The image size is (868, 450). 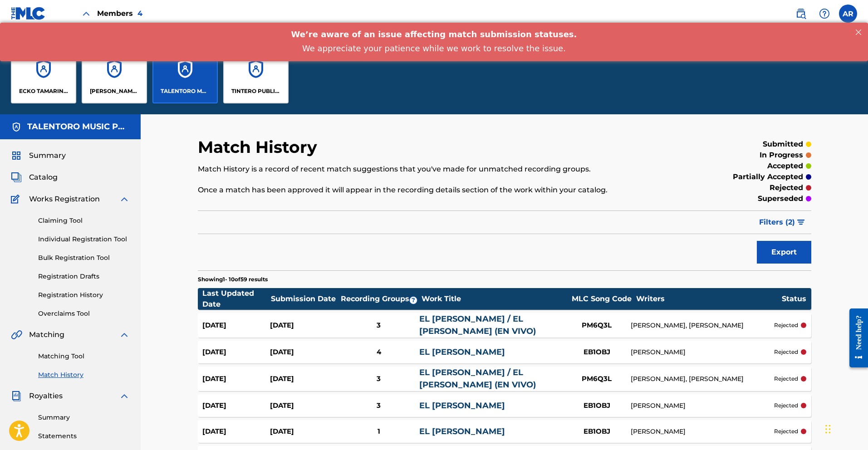 I want to click on span: Works Registration, so click(x=64, y=200).